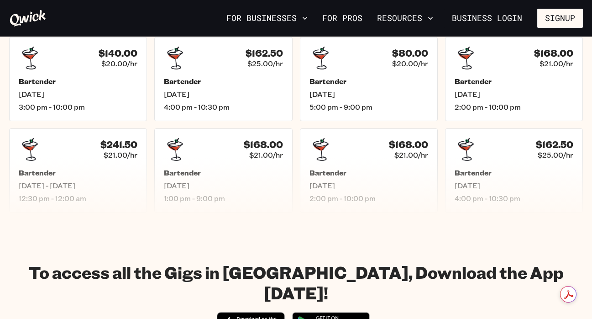  I want to click on h4: $140.00, so click(118, 53).